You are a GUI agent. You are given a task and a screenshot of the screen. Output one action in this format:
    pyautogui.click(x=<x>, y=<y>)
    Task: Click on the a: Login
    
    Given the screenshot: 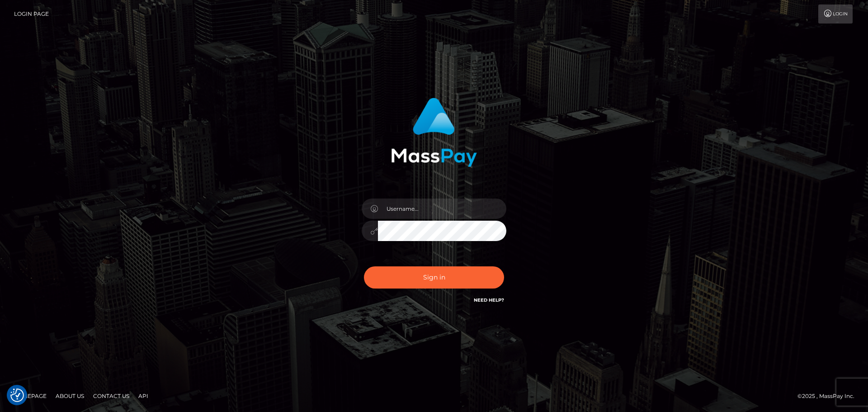 What is the action you would take?
    pyautogui.click(x=835, y=14)
    